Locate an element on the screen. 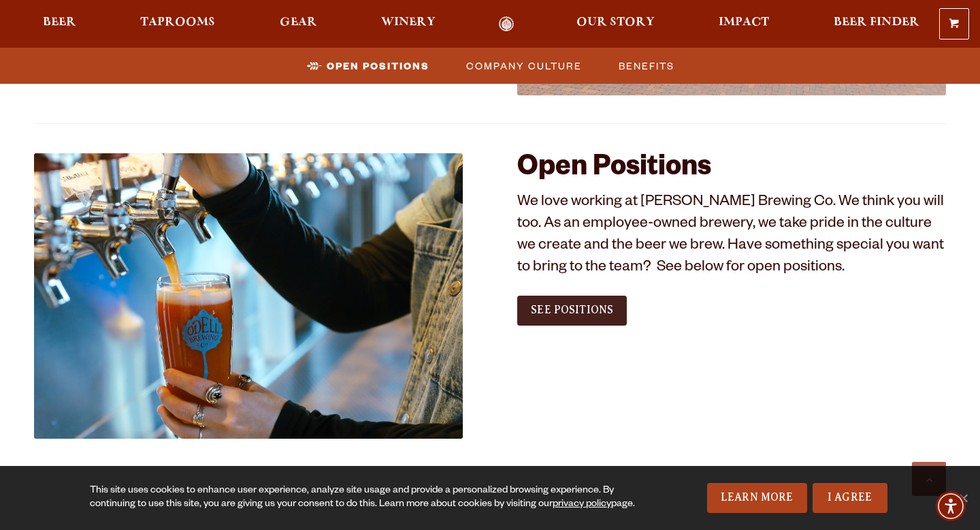 Image resolution: width=980 pixels, height=530 pixels. span: See Positions is located at coordinates (571, 310).